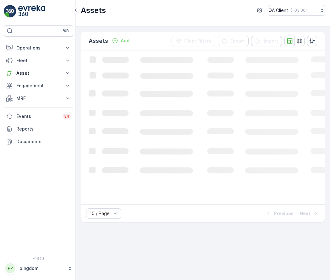 The width and height of the screenshot is (330, 280). I want to click on span: v 1.50.3, so click(38, 258).